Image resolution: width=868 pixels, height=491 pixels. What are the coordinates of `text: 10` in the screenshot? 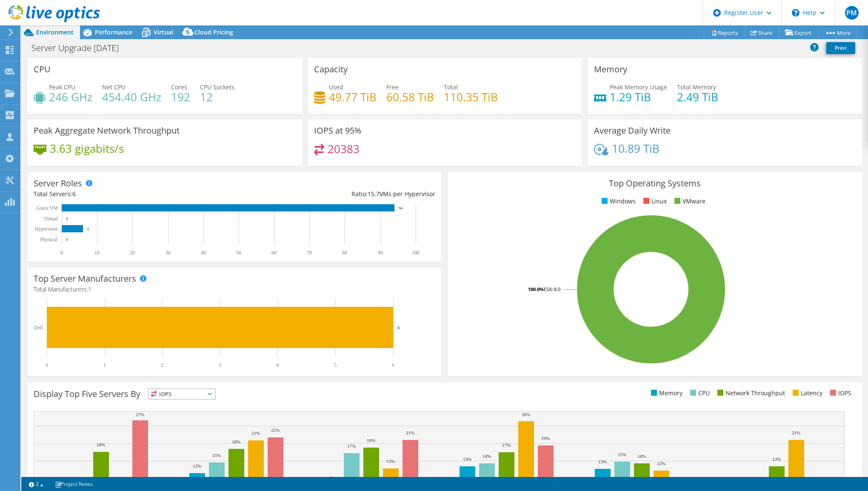 It's located at (97, 252).